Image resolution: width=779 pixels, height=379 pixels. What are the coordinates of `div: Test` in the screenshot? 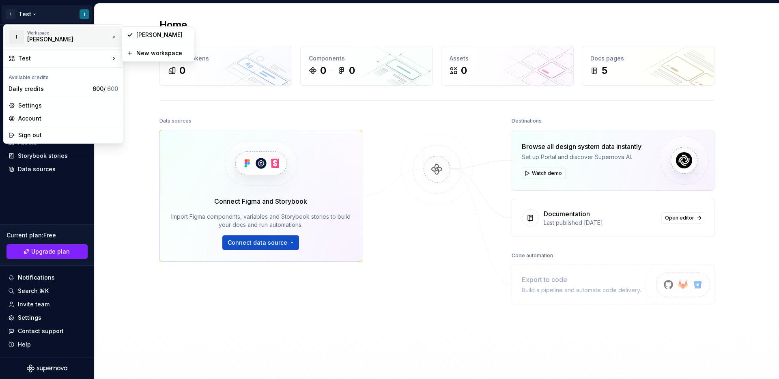 It's located at (64, 58).